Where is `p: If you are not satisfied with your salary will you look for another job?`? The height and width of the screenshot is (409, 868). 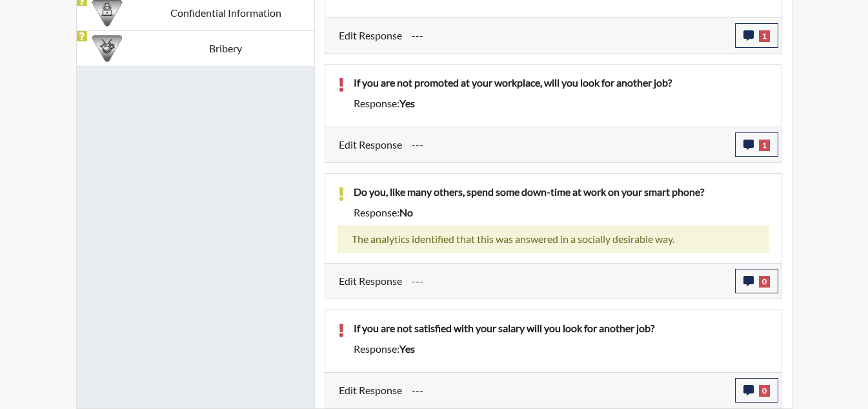
p: If you are not satisfied with your salary will you look for another job? is located at coordinates (561, 328).